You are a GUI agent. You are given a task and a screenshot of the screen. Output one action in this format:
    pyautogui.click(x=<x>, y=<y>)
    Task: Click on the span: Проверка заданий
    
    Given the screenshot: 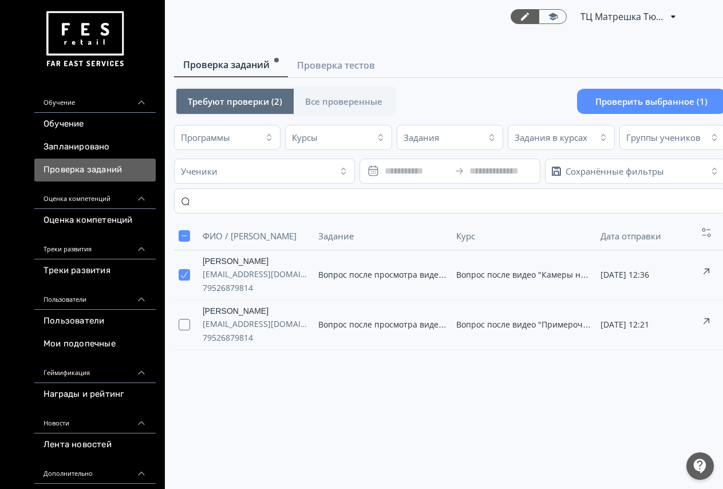 What is the action you would take?
    pyautogui.click(x=226, y=65)
    